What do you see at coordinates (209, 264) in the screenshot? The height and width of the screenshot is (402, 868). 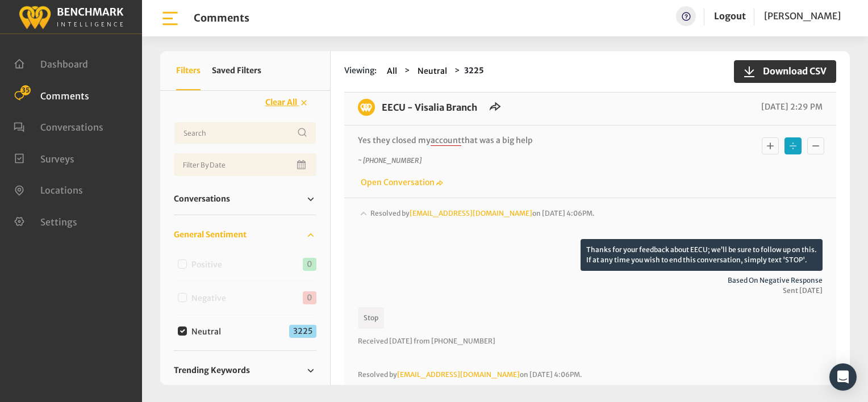 I see `label: Positive` at bounding box center [209, 264].